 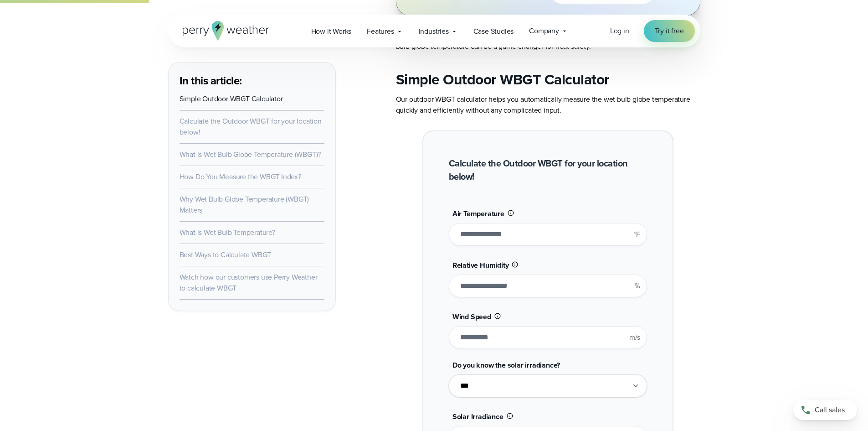 I want to click on span: Relative Humidity, so click(x=481, y=265).